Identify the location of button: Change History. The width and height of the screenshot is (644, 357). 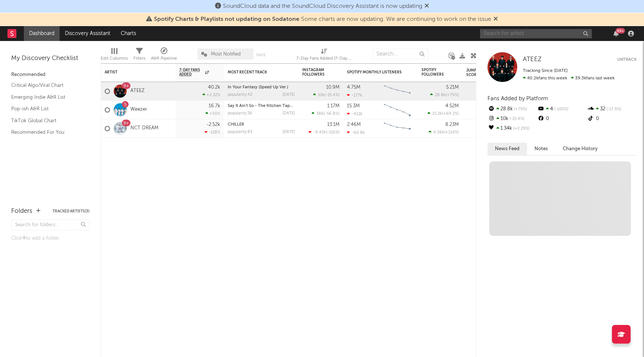
(580, 148).